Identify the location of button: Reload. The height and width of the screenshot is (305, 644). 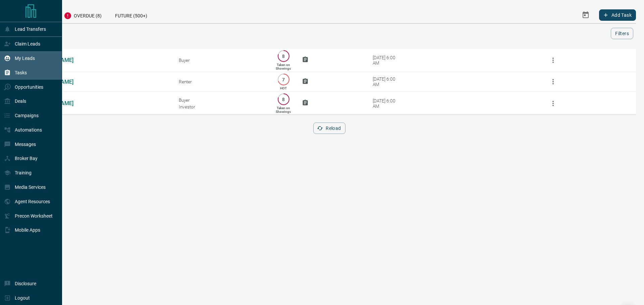
(329, 129).